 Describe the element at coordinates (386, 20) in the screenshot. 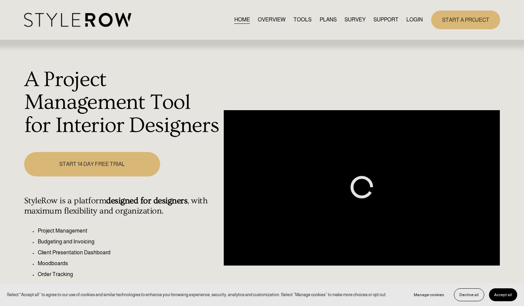

I see `a: folder dropdown` at that location.